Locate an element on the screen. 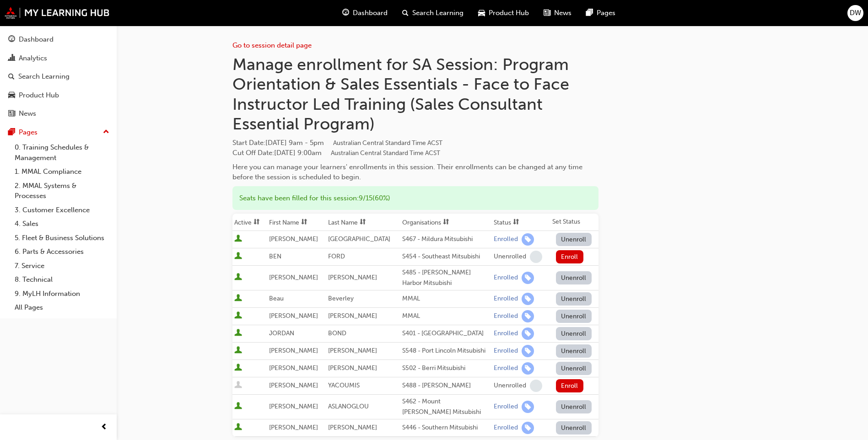 This screenshot has height=440, width=868. span: DW is located at coordinates (855, 13).